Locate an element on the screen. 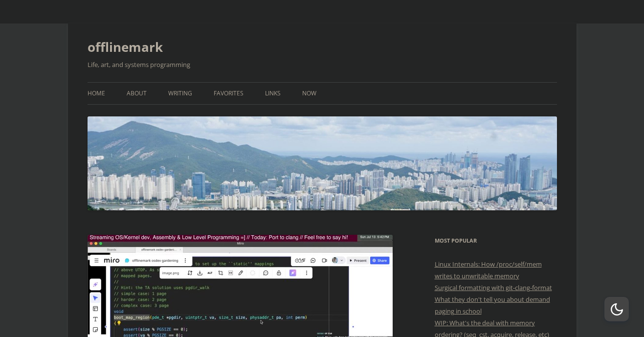  a: offlinemark is located at coordinates (125, 47).